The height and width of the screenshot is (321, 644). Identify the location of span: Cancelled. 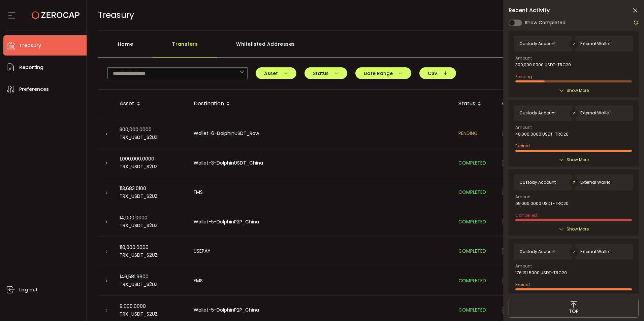
(526, 215).